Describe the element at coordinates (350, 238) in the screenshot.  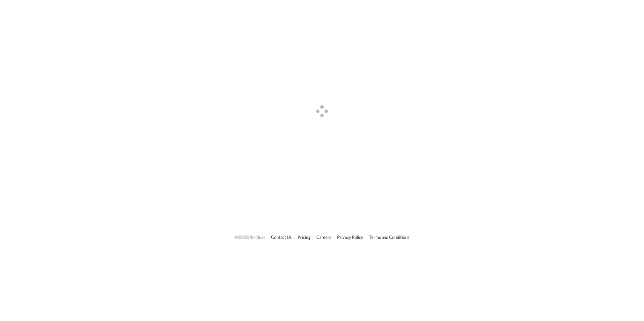
I see `a: Privacy Policy` at that location.